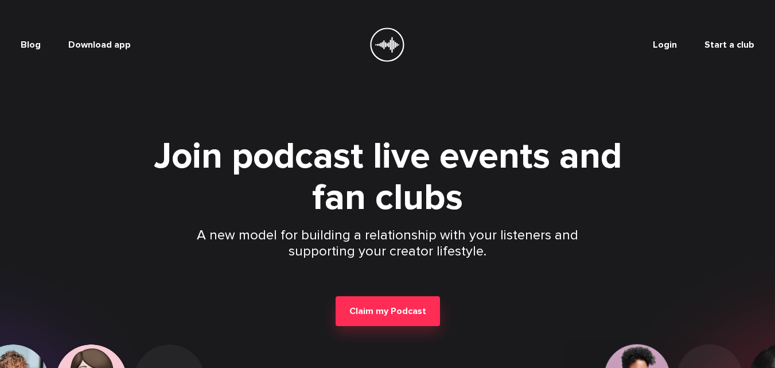  Describe the element at coordinates (388, 311) in the screenshot. I see `button: Claim my Podcast` at that location.